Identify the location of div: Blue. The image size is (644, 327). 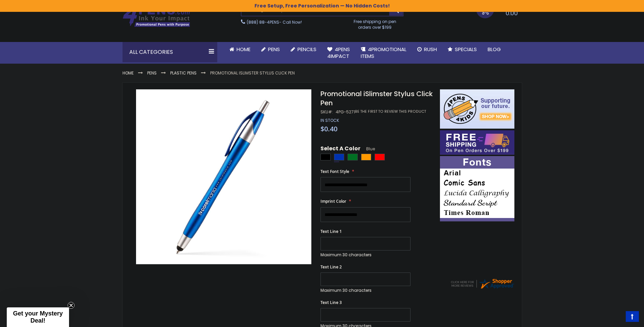
(339, 157).